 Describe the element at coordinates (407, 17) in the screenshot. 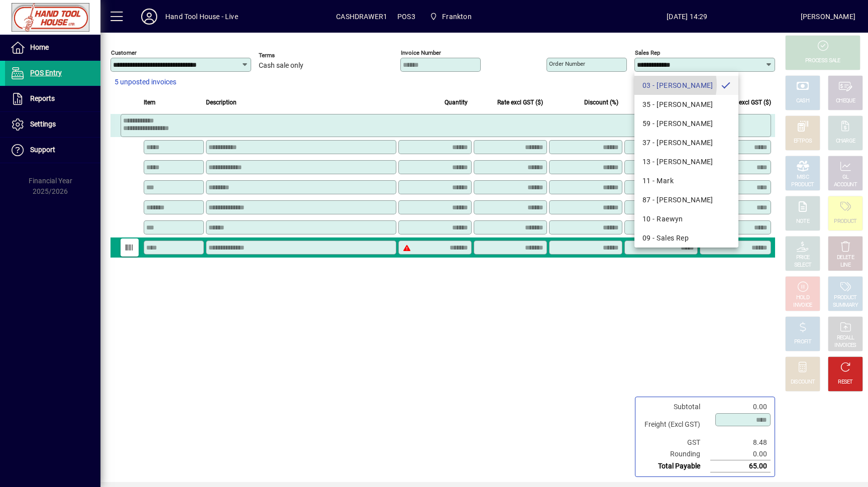

I see `span: POS3` at that location.